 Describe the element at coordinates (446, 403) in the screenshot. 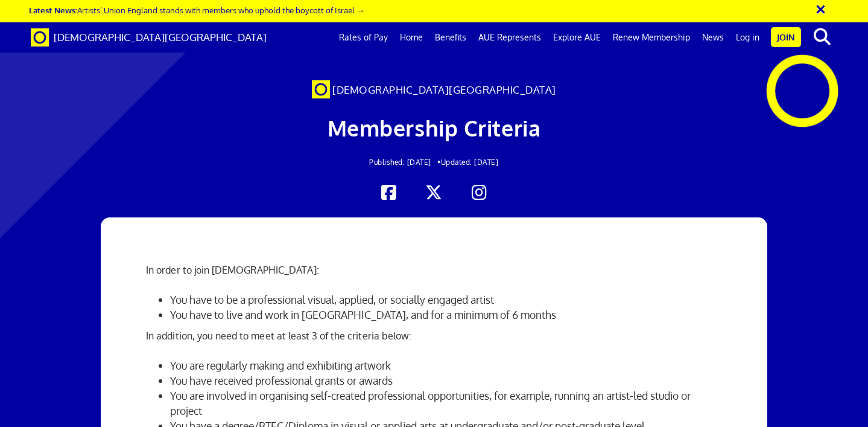

I see `li: You are involved in organising self-created professional opportunities, for example, running an a...` at that location.